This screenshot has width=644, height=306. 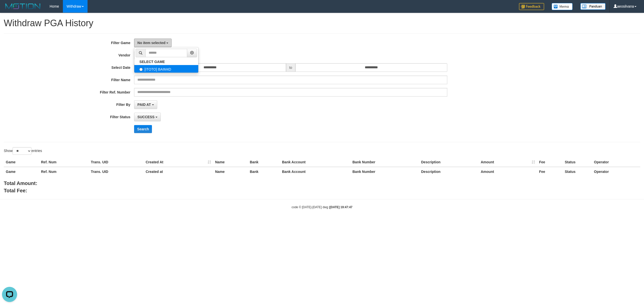 I want to click on img: Button%20Memo.svg, so click(x=562, y=7).